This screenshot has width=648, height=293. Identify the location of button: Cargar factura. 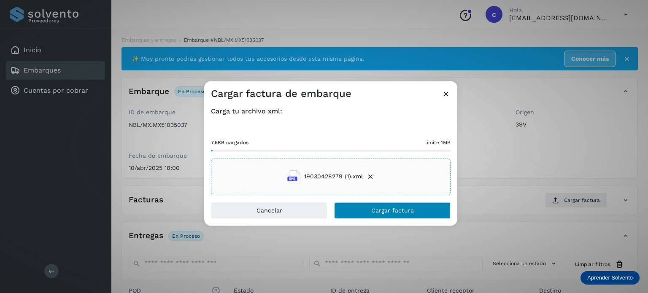
(393, 211).